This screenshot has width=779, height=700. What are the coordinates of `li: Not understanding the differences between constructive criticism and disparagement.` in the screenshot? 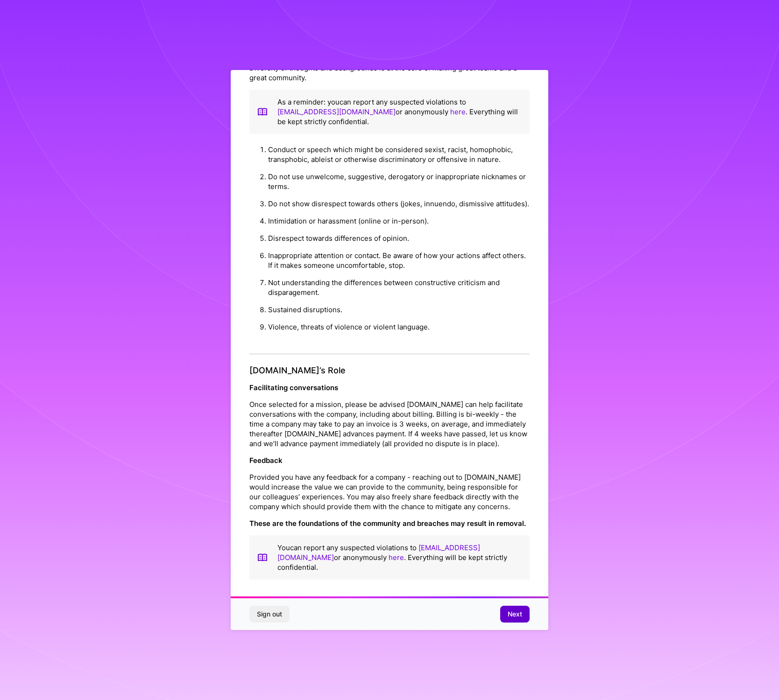 It's located at (398, 288).